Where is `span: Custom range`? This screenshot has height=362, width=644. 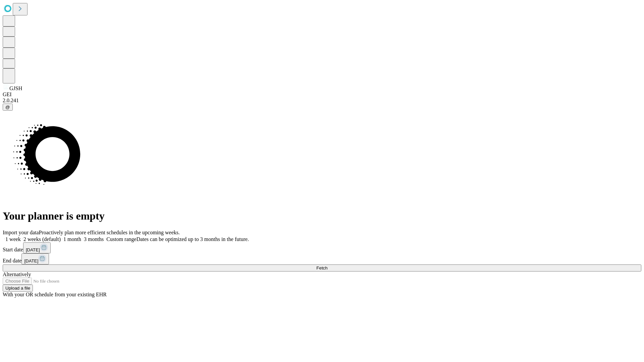 span: Custom range is located at coordinates (121, 239).